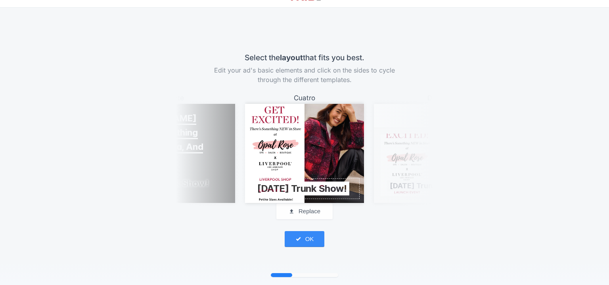  Describe the element at coordinates (304, 75) in the screenshot. I see `h4: Edit your ad's basic elements and click on the sides to cycle through the different templates.` at that location.